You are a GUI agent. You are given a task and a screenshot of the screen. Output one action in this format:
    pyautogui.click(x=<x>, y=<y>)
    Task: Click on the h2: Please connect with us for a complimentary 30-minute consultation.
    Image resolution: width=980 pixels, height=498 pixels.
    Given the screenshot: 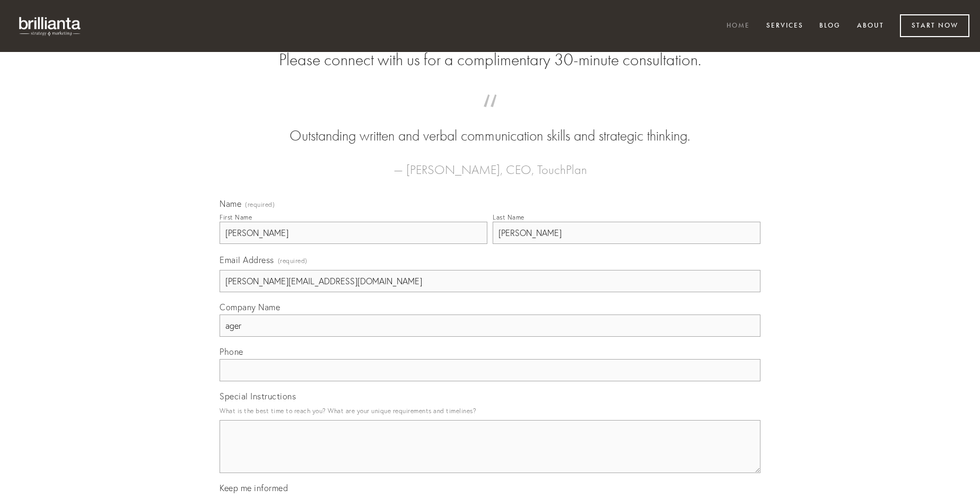 What is the action you would take?
    pyautogui.click(x=490, y=60)
    